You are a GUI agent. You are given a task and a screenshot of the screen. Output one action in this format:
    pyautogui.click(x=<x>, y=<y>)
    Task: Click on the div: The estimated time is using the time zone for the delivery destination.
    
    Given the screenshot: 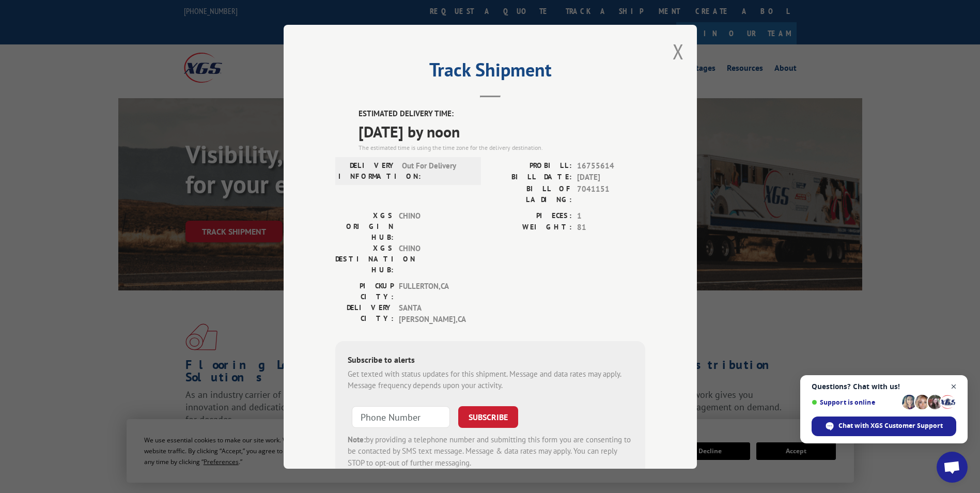 What is the action you would take?
    pyautogui.click(x=502, y=148)
    